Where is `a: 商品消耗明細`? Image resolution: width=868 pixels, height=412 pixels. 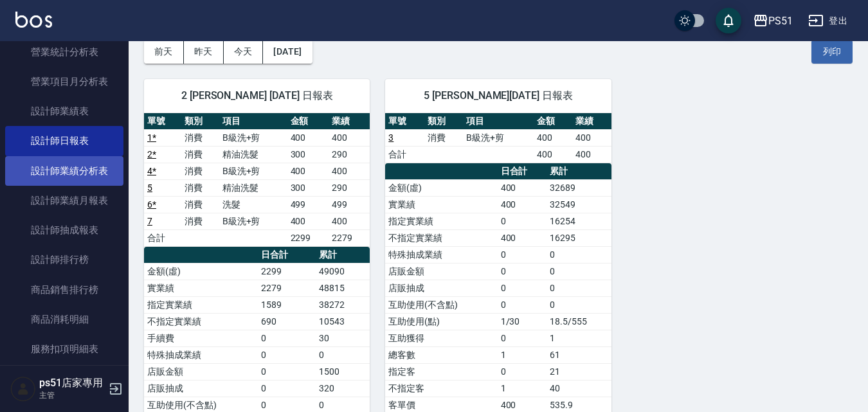
a: 商品消耗明細 is located at coordinates (65, 319).